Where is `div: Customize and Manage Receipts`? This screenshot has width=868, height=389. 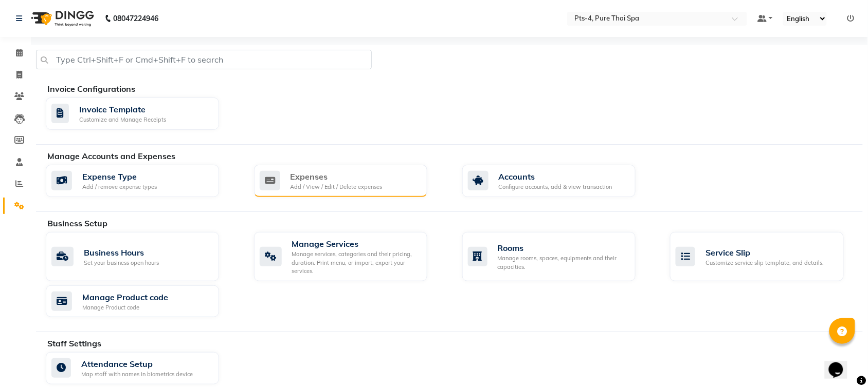
div: Customize and Manage Receipts is located at coordinates (123, 120).